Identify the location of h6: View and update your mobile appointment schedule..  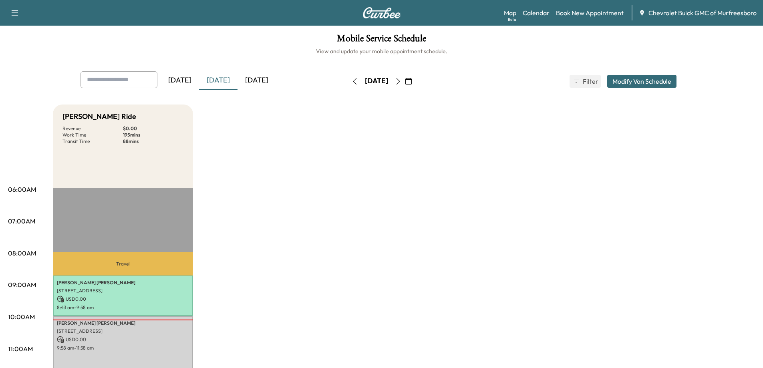
(381, 51).